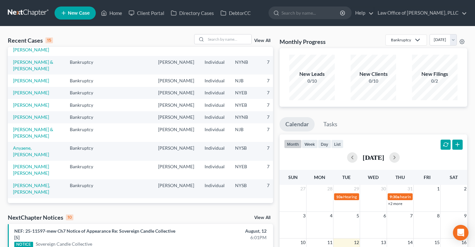 Image resolution: width=475 pixels, height=247 pixels. Describe the element at coordinates (357, 189) in the screenshot. I see `span: 29` at that location.